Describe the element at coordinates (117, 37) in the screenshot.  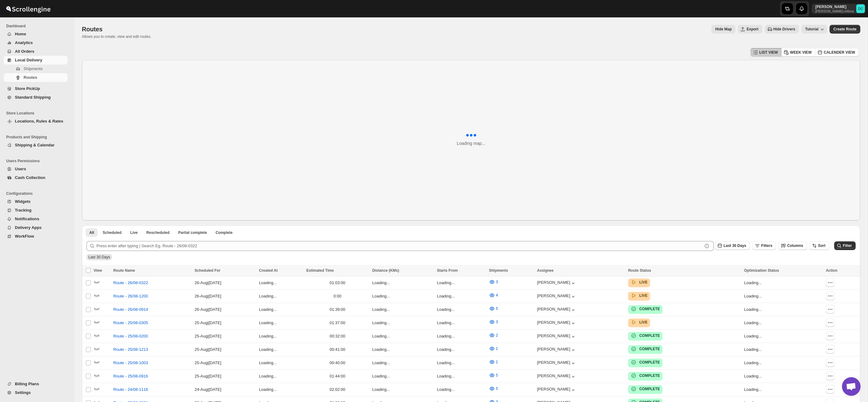
I see `p: Allows you to create, view and edit routes.` at that location.